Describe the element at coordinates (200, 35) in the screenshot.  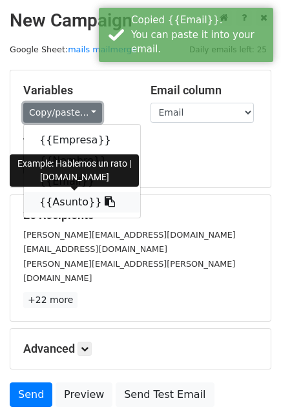
I see `div: Copied {{Email}}. You can paste it into your email.` at that location.